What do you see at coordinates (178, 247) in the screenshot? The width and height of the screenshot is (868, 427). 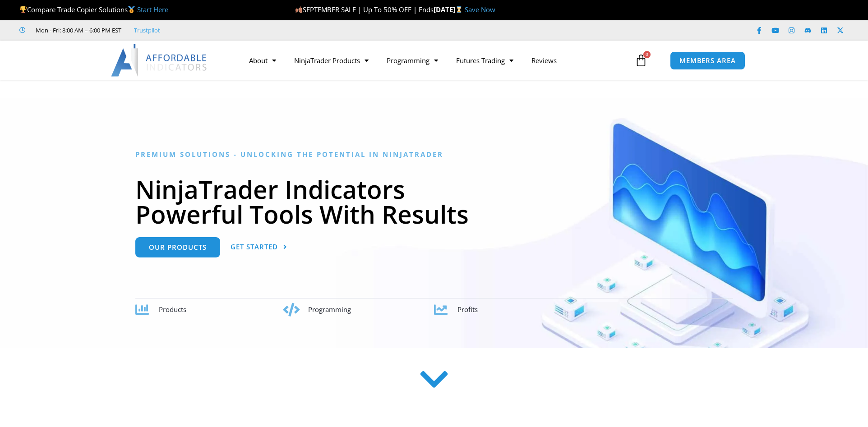 I see `a: Our Products` at bounding box center [178, 247].